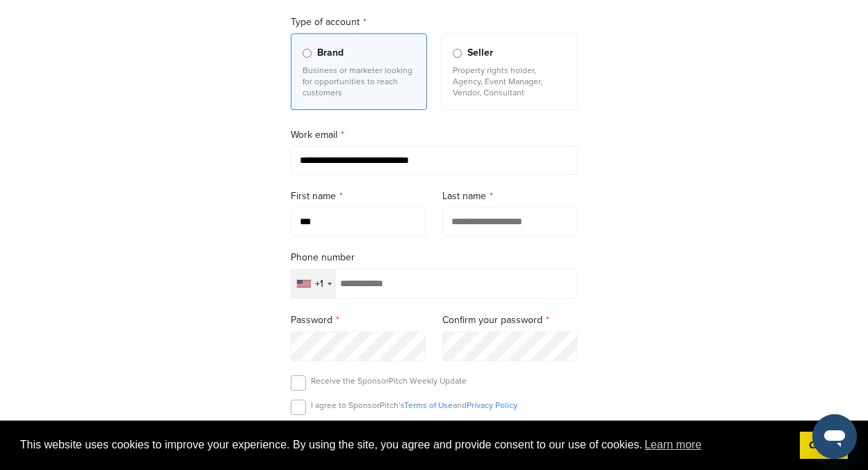  Describe the element at coordinates (457, 53) in the screenshot. I see `input: Seller Property rights holder, Agency, Event Manager, Vendor, Consultant` at that location.